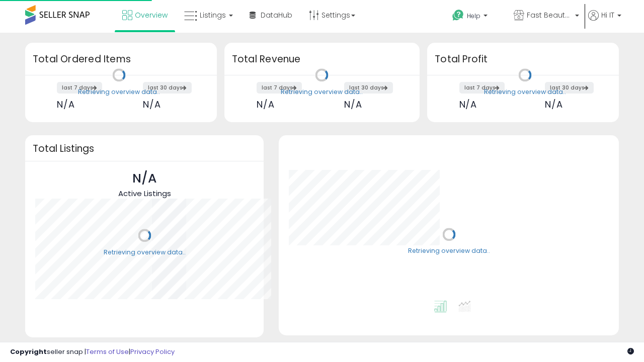 Image resolution: width=644 pixels, height=362 pixels. Describe the element at coordinates (458, 15) in the screenshot. I see `i: Get Help` at that location.